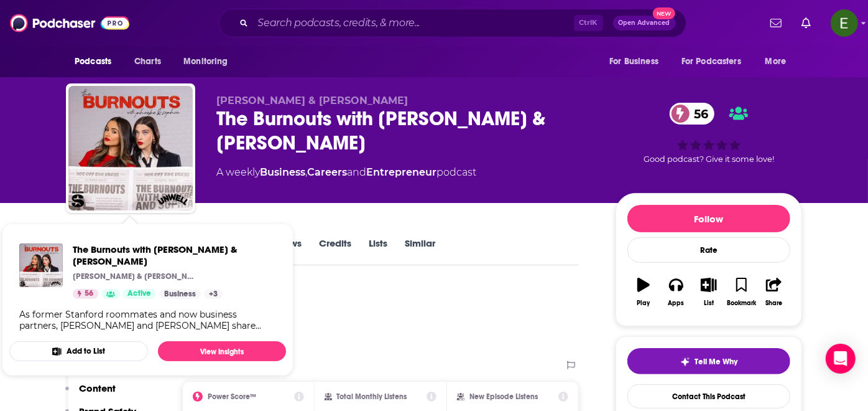  I want to click on a: Contact This Podcast, so click(708, 396).